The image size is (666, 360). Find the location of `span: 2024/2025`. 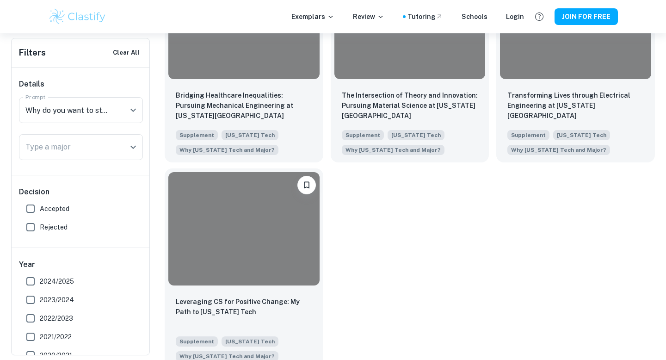

span: 2024/2025 is located at coordinates (57, 281).